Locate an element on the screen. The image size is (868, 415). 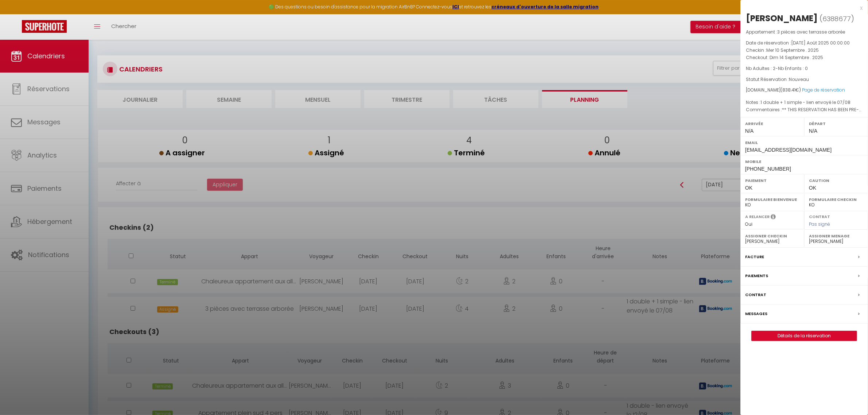
span: 838.41 is located at coordinates (788, 90).